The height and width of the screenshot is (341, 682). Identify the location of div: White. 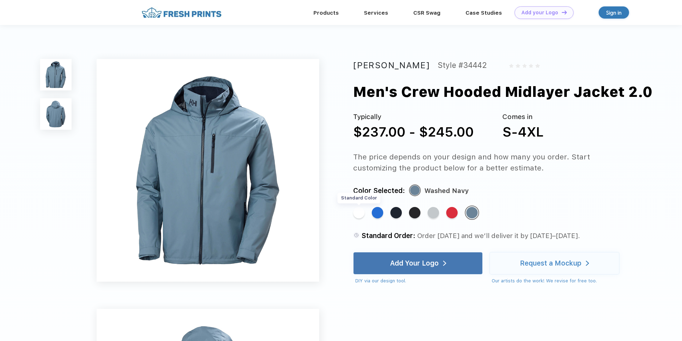
(359, 213).